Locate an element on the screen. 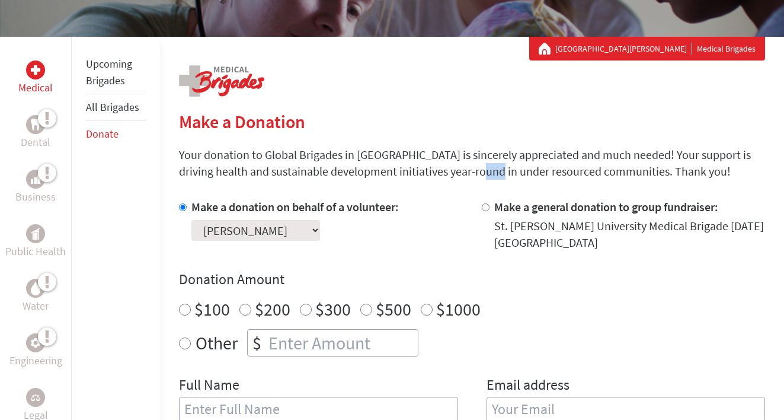  label: Email address is located at coordinates (528, 386).